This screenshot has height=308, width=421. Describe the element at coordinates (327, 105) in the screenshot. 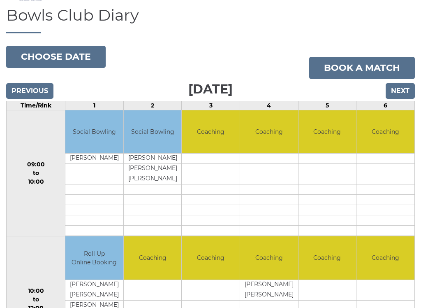

I see `td: 5` at that location.